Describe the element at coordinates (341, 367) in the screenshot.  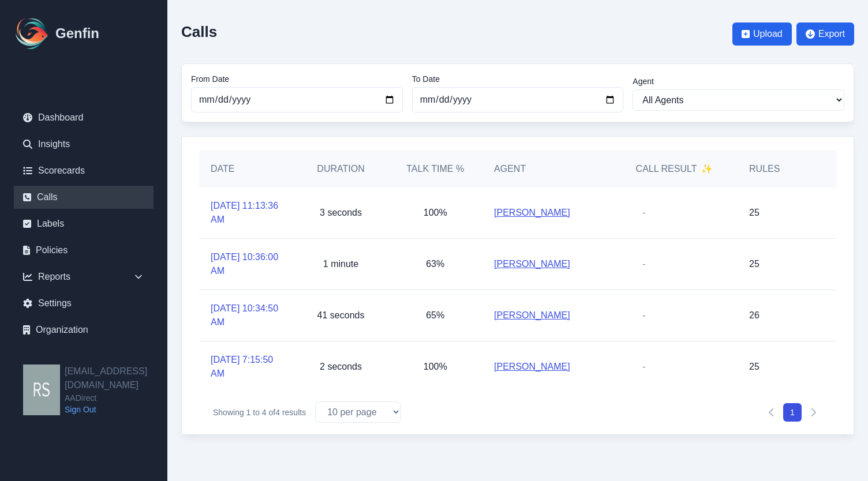
I see `p: 2 seconds` at that location.